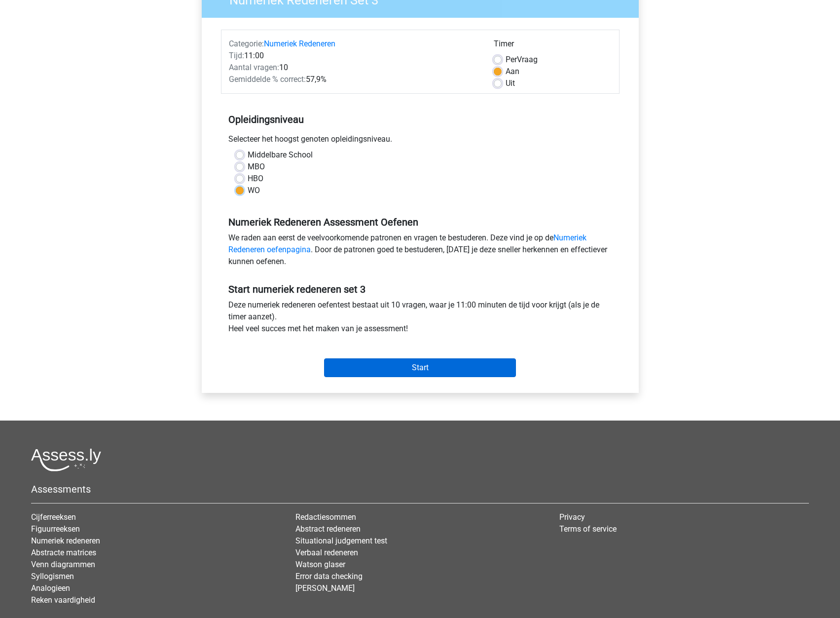  Describe the element at coordinates (236, 56) in the screenshot. I see `span: Tijd:` at that location.